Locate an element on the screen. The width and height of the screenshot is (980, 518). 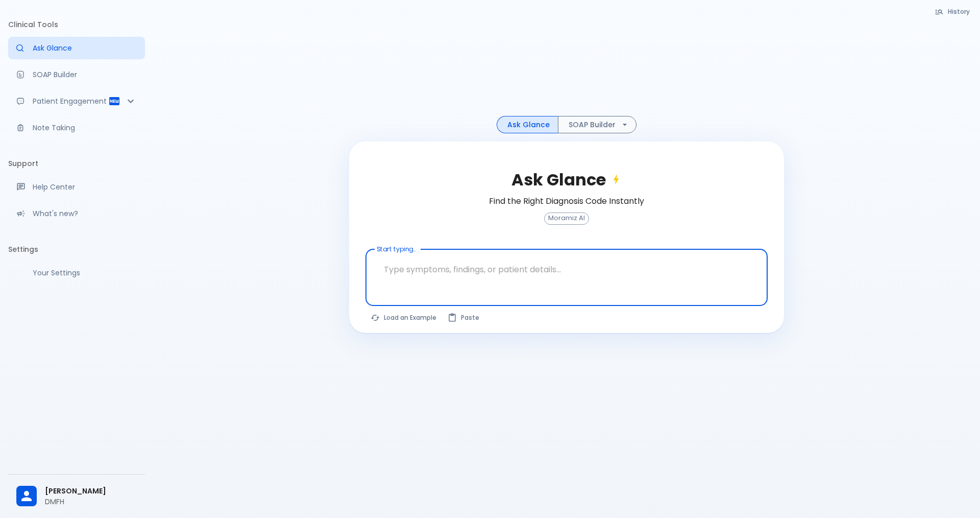
li: Support is located at coordinates (77, 164).